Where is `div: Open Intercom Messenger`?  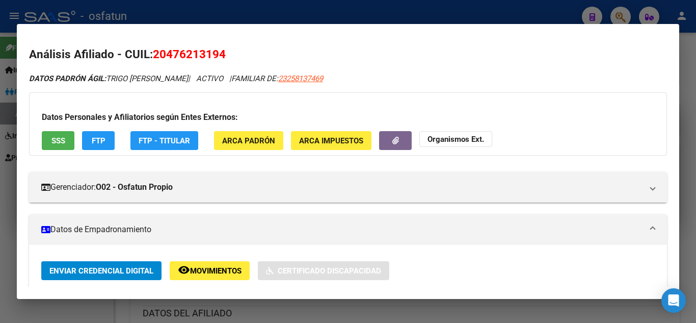 div: Open Intercom Messenger is located at coordinates (674, 300).